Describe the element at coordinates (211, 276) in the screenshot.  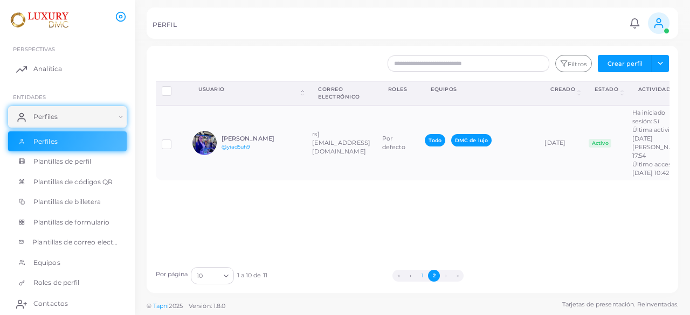
I see `input: Buscar opción` at that location.